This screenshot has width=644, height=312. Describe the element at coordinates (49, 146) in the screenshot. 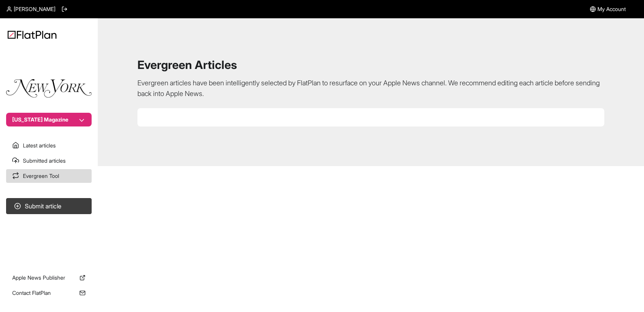

I see `a: Latest articles` at that location.